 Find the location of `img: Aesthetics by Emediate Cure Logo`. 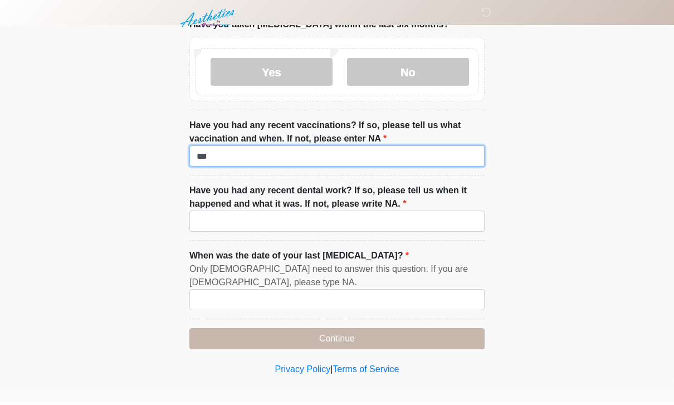

img: Aesthetics by Emediate Cure Logo is located at coordinates (208, 21).